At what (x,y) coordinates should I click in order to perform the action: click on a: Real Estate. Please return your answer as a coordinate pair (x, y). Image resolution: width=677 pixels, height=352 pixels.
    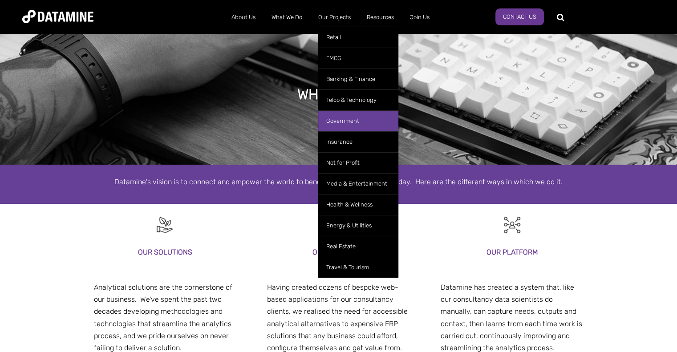
    Looking at the image, I should click on (359, 246).